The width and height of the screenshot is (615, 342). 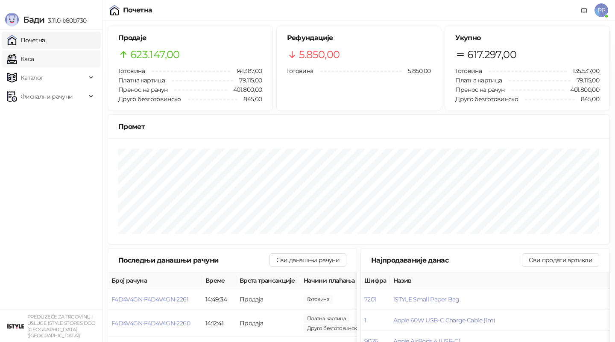 What do you see at coordinates (308, 260) in the screenshot?
I see `button: Сви данашњи рачуни` at bounding box center [308, 260].